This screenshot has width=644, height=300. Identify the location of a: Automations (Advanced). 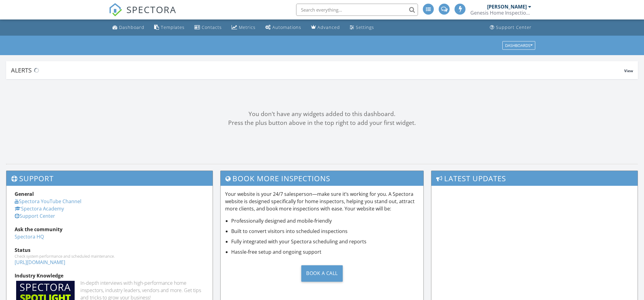
(283, 27).